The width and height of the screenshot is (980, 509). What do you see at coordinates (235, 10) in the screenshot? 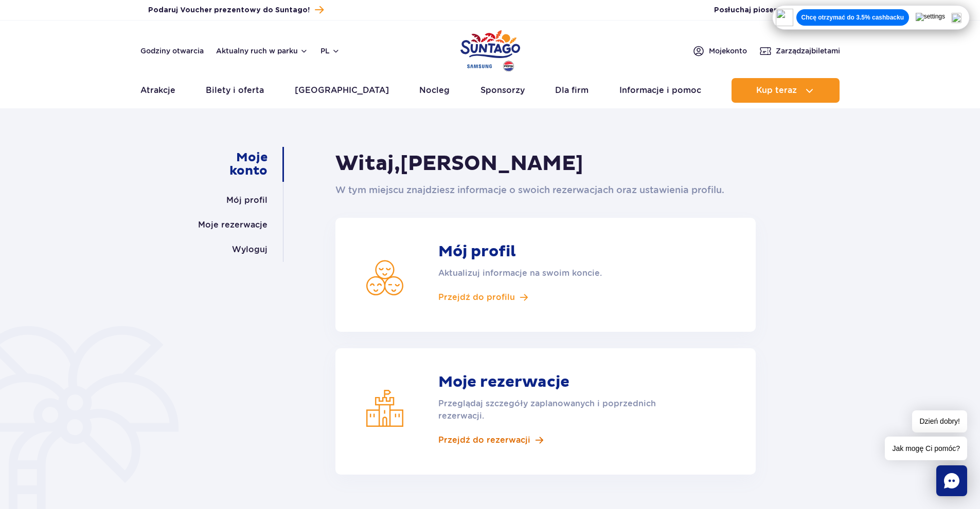
I see `a: Podaruj Voucher prezentowy do Suntago!` at bounding box center [235, 10].